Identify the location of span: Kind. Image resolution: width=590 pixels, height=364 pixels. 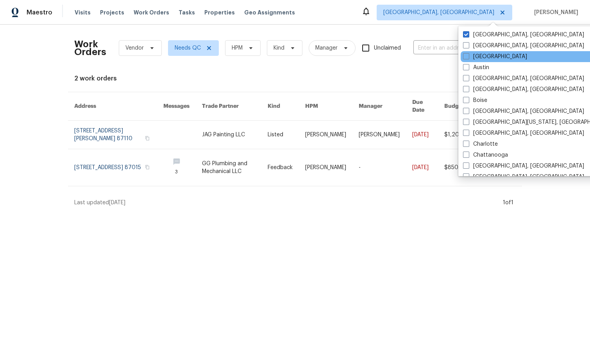
(279, 48).